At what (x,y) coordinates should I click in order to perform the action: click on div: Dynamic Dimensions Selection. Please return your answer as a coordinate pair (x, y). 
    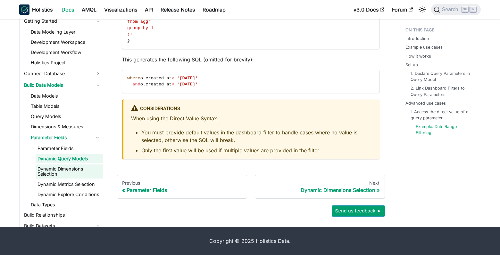
    Looking at the image, I should click on (320, 190).